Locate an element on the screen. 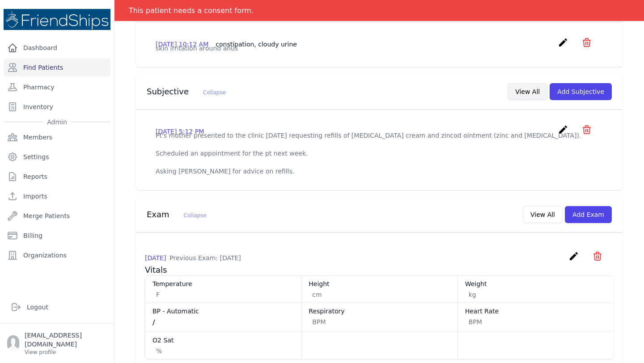  button: Add Subjective is located at coordinates (580, 92).